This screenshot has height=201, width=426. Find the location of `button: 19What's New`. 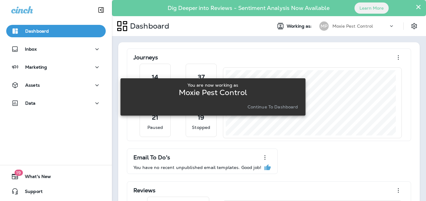

button: 19What's New is located at coordinates (56, 177).